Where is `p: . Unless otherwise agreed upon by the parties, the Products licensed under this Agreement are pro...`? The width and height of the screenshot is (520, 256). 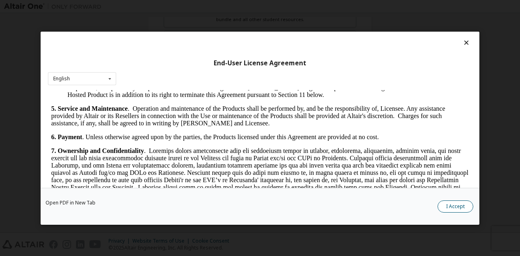 p: . Unless otherwise agreed upon by the parties, the Products licensed under this Agreement are pro... is located at coordinates (212, 47).